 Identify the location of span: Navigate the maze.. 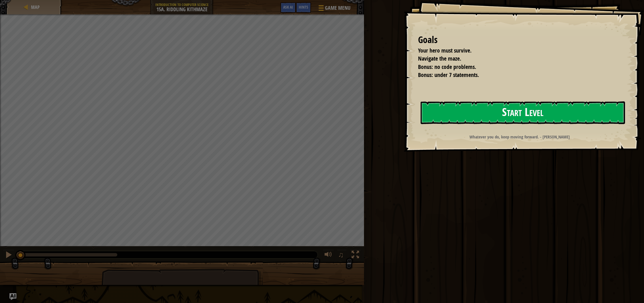
(440, 58).